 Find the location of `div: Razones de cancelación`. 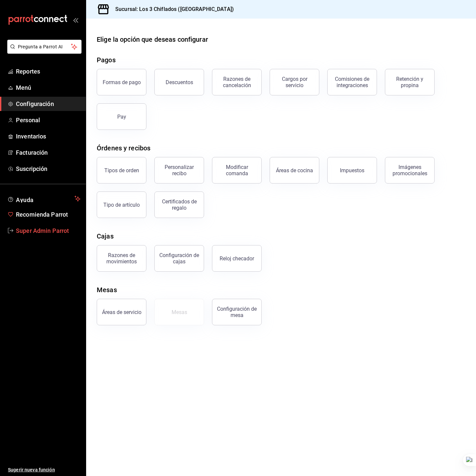

div: Razones de cancelación is located at coordinates (237, 82).